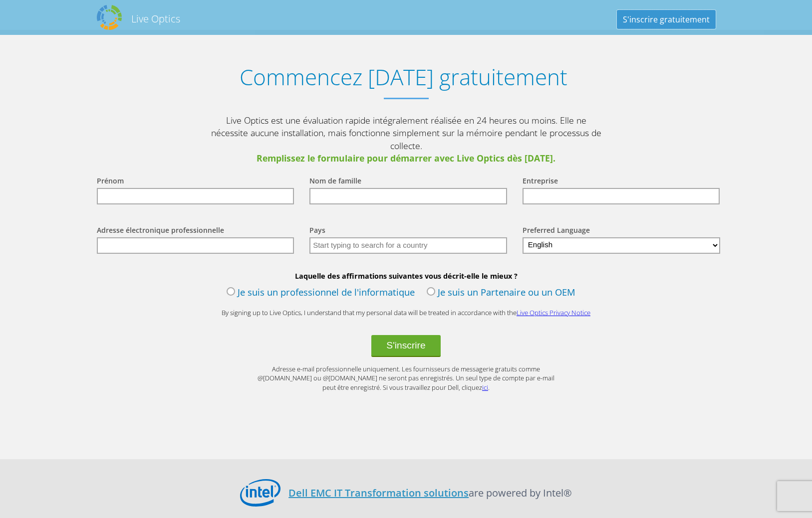 This screenshot has width=812, height=518. I want to click on label: Preferred Language, so click(556, 231).